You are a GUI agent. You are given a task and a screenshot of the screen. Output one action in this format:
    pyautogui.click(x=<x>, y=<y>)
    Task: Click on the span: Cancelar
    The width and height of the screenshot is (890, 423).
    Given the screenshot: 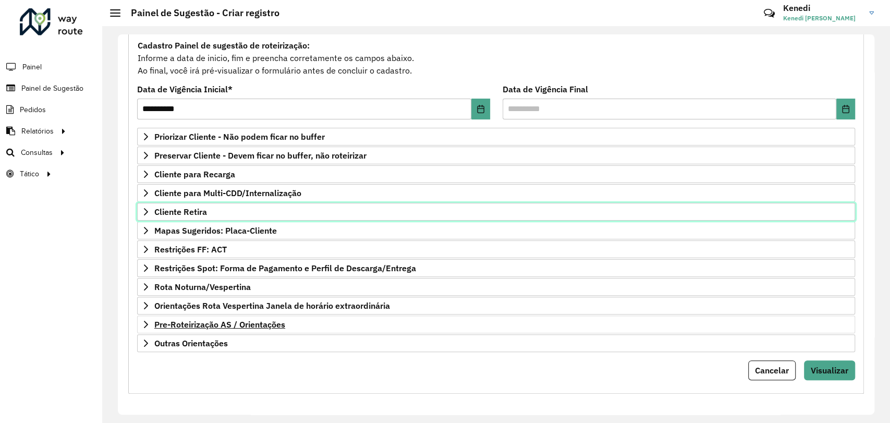 What is the action you would take?
    pyautogui.click(x=772, y=370)
    